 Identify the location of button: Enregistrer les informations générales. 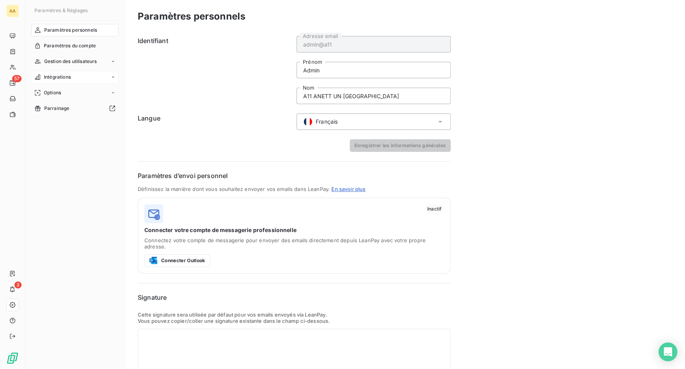
(400, 146).